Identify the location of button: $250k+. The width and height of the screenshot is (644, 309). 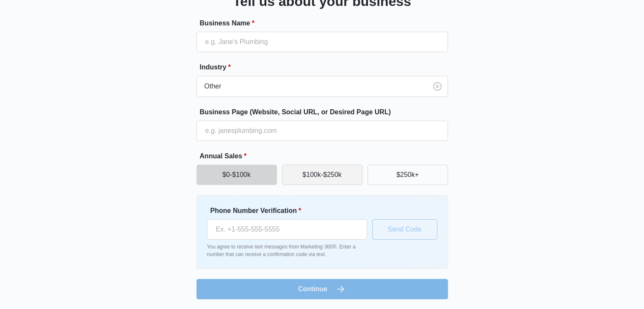
(408, 175).